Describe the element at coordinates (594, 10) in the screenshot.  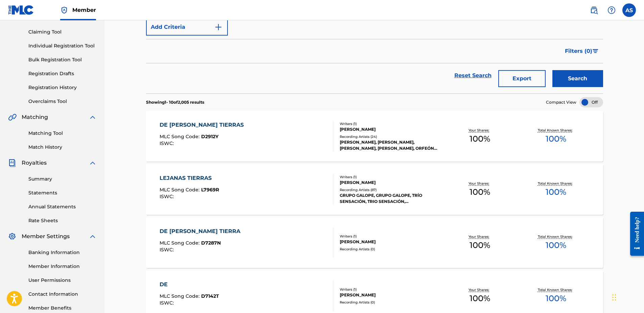
I see `a: Public Search` at that location.